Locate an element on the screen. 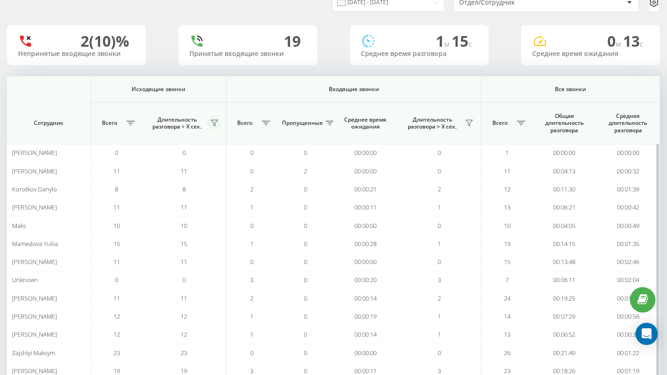  td: 00:00:11 is located at coordinates (365, 207).